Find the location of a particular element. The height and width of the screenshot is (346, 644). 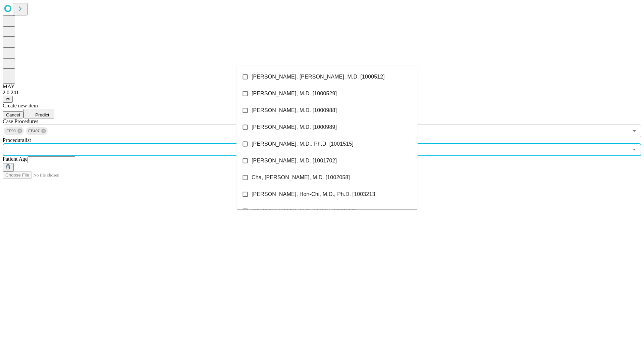

div: EP90 is located at coordinates (14, 131).